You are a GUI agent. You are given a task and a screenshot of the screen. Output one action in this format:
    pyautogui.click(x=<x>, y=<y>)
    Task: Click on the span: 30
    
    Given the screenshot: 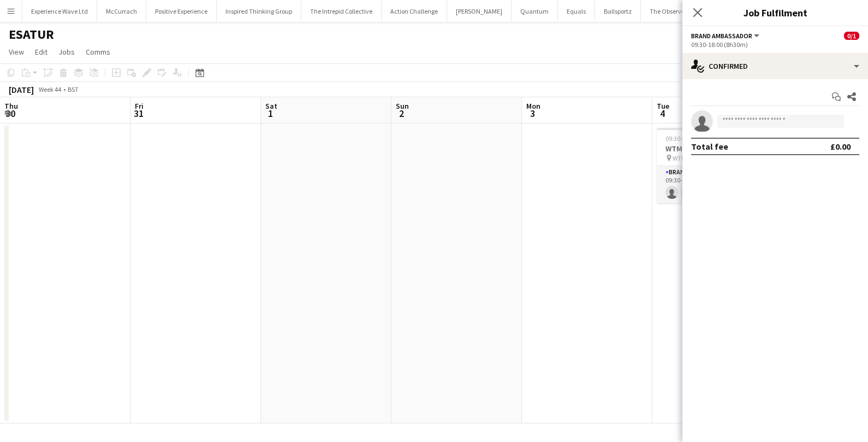 What is the action you would take?
    pyautogui.click(x=11, y=113)
    